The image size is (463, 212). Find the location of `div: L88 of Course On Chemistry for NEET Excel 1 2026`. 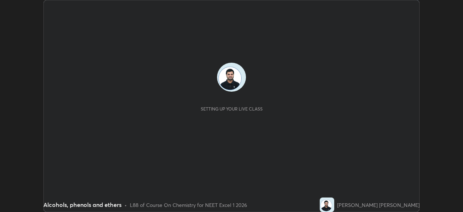

div: L88 of Course On Chemistry for NEET Excel 1 2026 is located at coordinates (189, 205).